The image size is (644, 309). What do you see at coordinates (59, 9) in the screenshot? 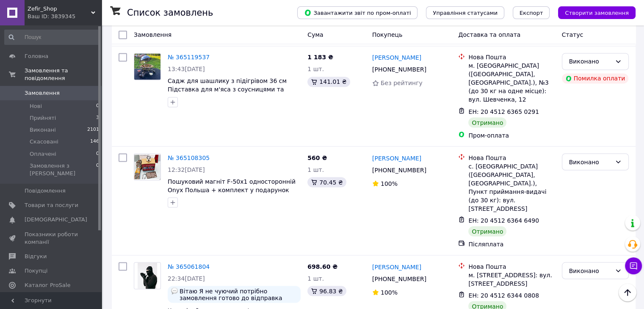
I see `span: Zefir_Shop` at bounding box center [59, 9].